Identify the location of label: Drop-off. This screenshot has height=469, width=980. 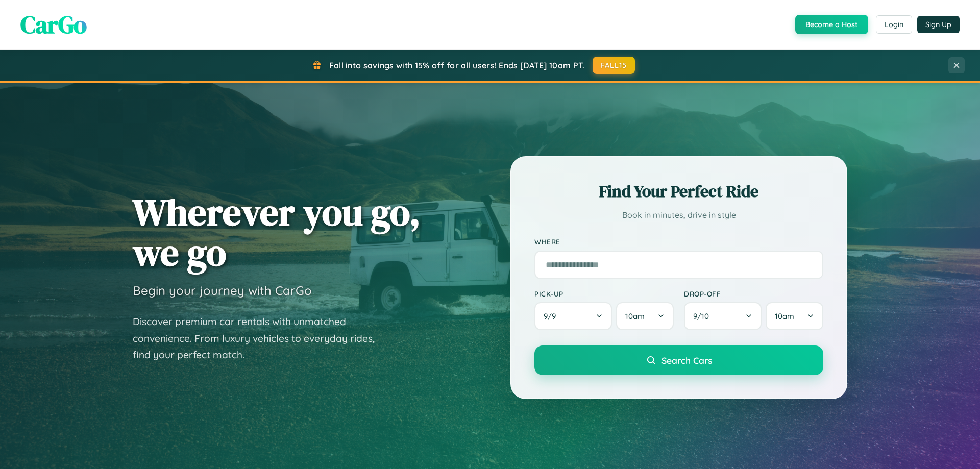
(753, 293).